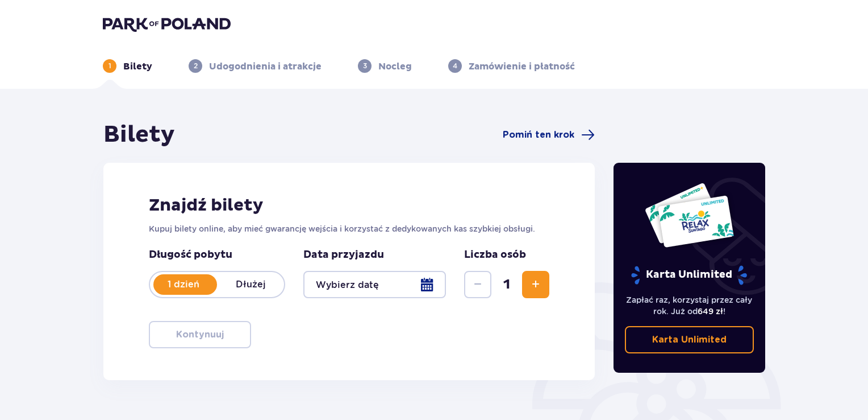 Image resolution: width=868 pixels, height=420 pixels. What do you see at coordinates (200, 334) in the screenshot?
I see `button: Kontynuuj` at bounding box center [200, 334].